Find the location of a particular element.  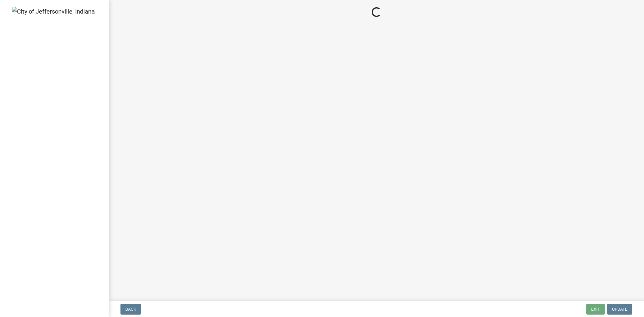

img: City of Jeffersonville, Indiana is located at coordinates (54, 12).